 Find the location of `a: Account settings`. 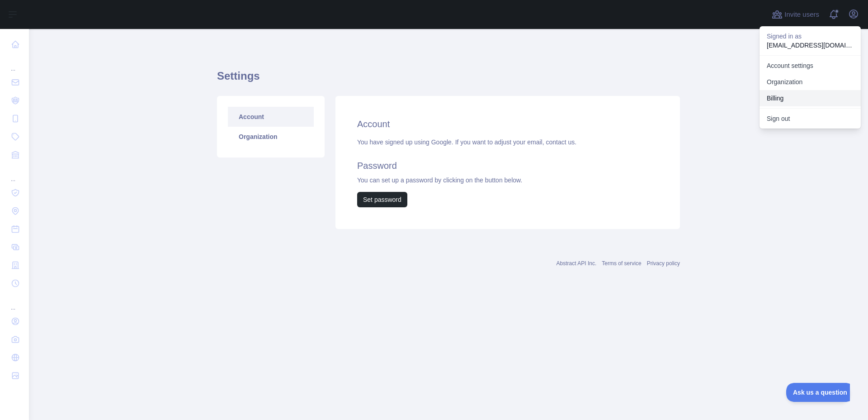

a: Account settings is located at coordinates (810, 66).